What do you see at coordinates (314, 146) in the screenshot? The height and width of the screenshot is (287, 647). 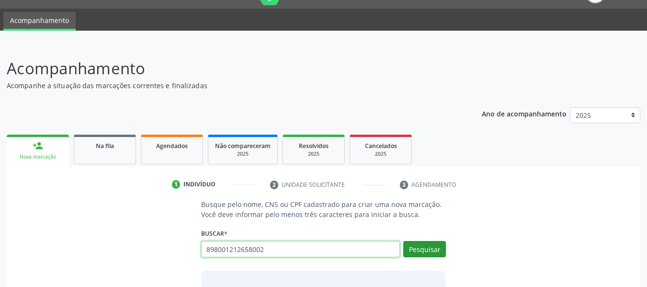 I see `span: Resolvidos` at bounding box center [314, 146].